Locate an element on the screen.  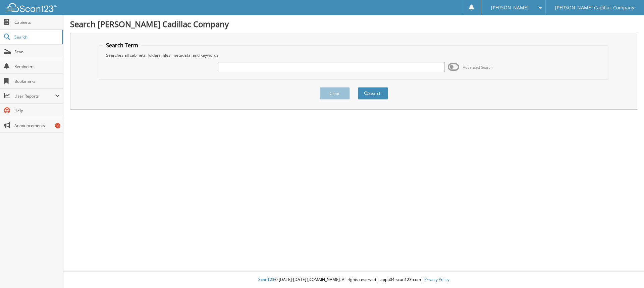
span: Reminders is located at coordinates (37, 67).